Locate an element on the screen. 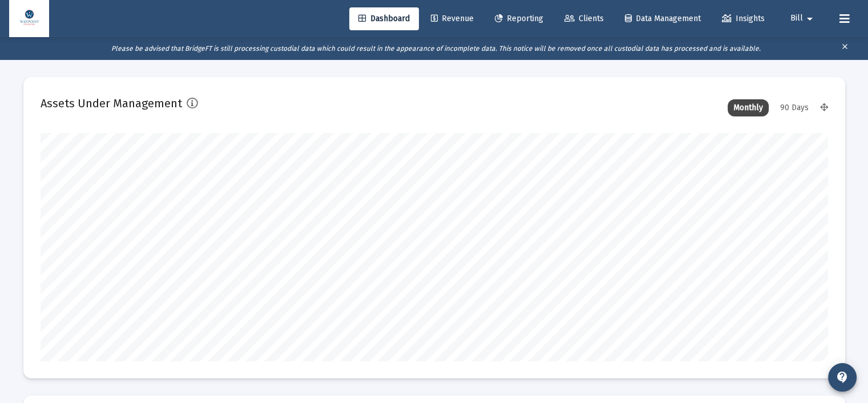 The width and height of the screenshot is (868, 403). span: Reporting is located at coordinates (519, 18).